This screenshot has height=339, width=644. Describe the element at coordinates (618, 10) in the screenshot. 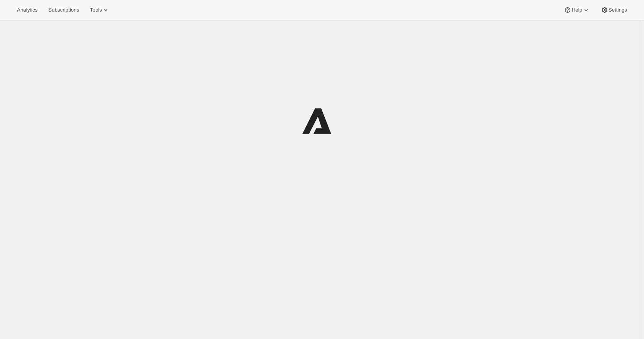

I see `span: Settings` at that location.